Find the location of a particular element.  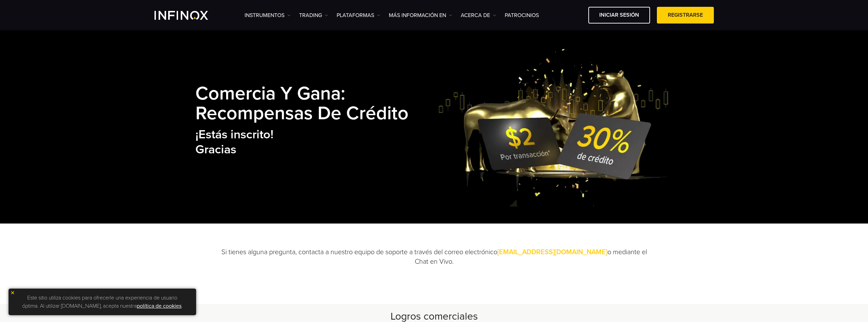

a: Instrumentos is located at coordinates (267, 15).